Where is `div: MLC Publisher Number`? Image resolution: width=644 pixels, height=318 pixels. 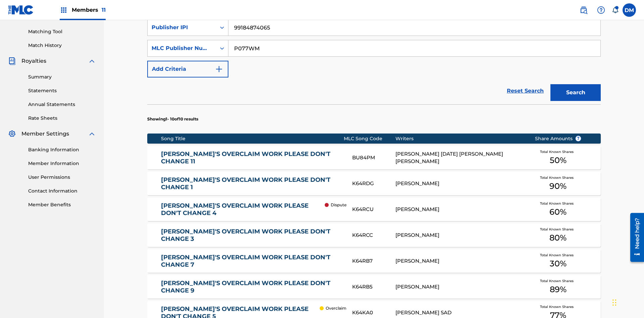 div: MLC Publisher Number is located at coordinates (182, 48).